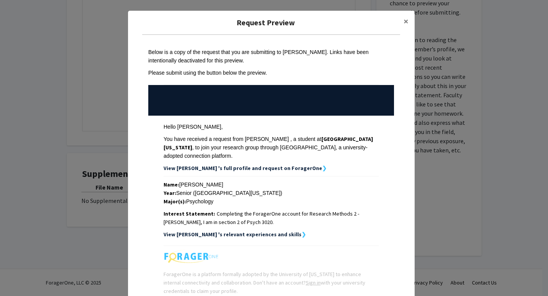  I want to click on strong: Interest Statement:, so click(189, 213).